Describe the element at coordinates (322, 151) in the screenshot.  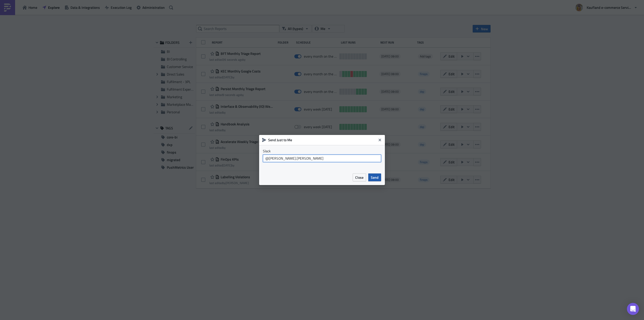
I see `label: Slack` at that location.